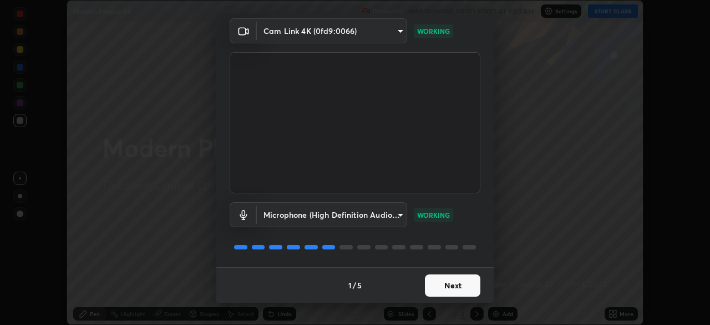  I want to click on h4: 5, so click(360, 285).